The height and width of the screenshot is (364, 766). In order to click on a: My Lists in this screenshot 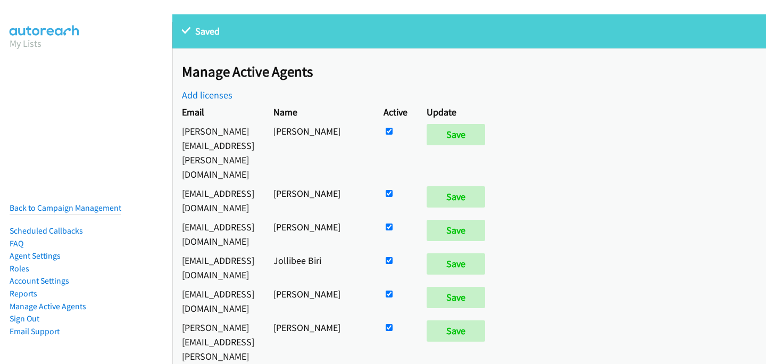, I will do `click(26, 43)`.